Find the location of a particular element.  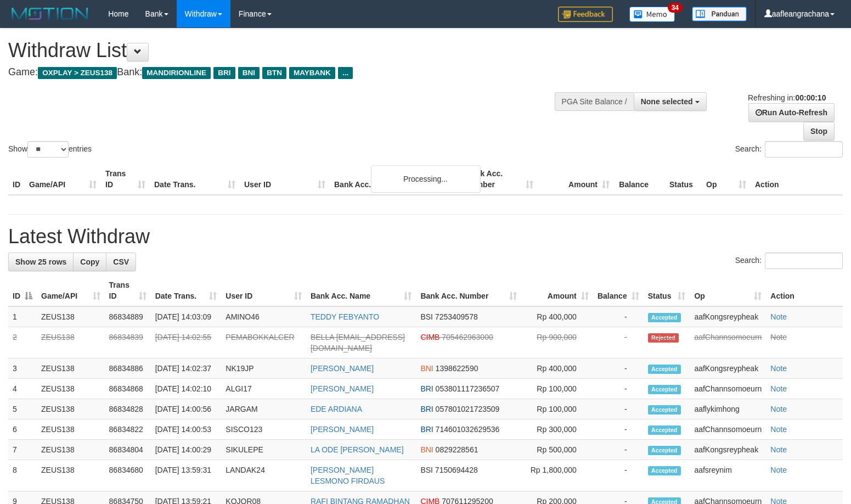

th: Balance: activate to sort column ascending is located at coordinates (619, 291).